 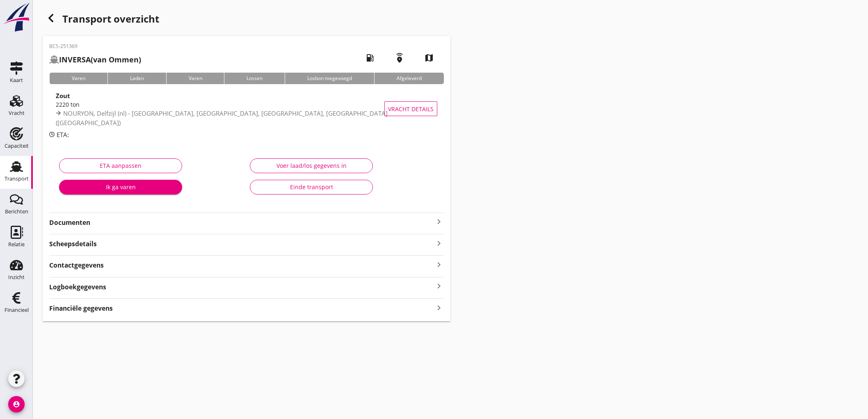 What do you see at coordinates (121, 186) in the screenshot?
I see `div: Ik ga varen` at bounding box center [121, 186].